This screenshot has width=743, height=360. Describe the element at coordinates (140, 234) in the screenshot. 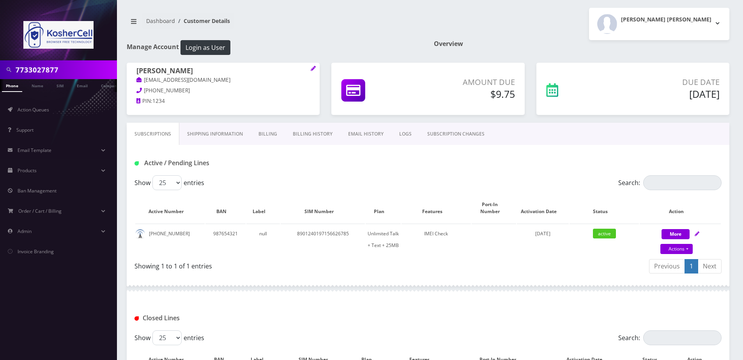

I see `img: default.png` at that location.